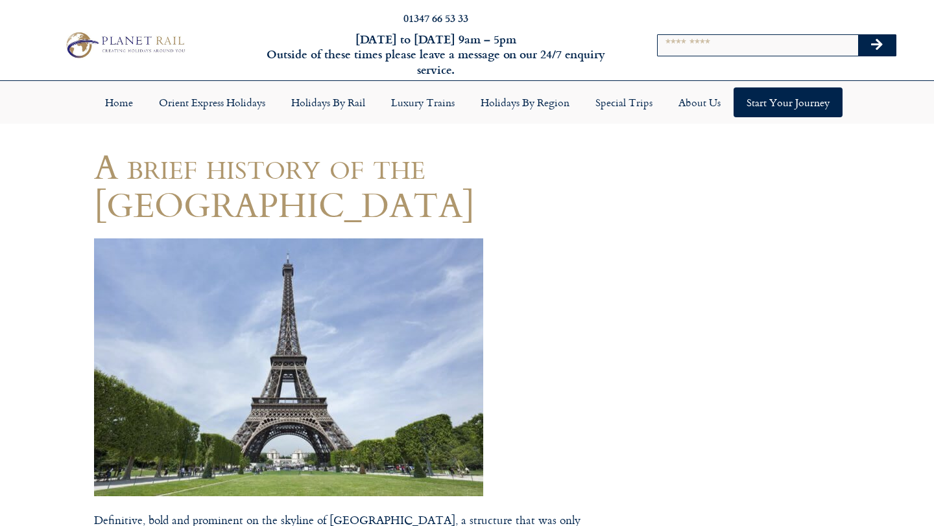 The height and width of the screenshot is (526, 934). What do you see at coordinates (467, 102) in the screenshot?
I see `nav: Menu` at bounding box center [467, 102].